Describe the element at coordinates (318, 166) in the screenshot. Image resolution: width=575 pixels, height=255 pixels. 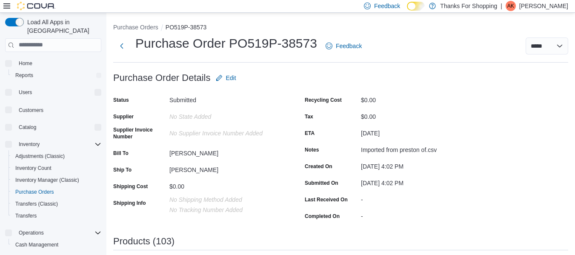
I see `label: Created On` at that location.